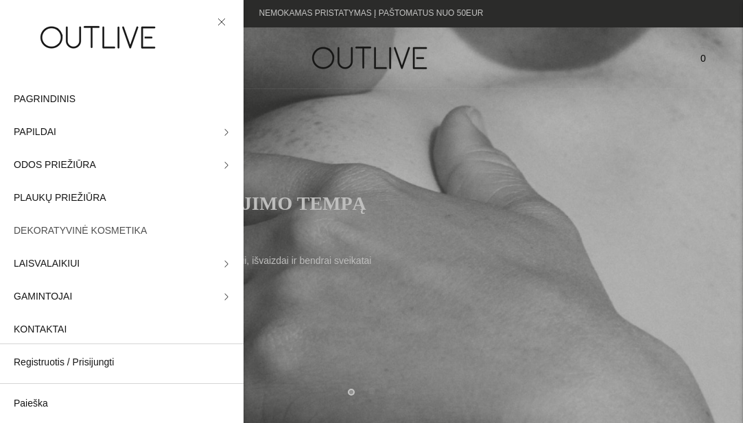 This screenshot has width=743, height=423. What do you see at coordinates (60, 198) in the screenshot?
I see `span: PLAUKŲ PRIEŽIŪRA` at bounding box center [60, 198].